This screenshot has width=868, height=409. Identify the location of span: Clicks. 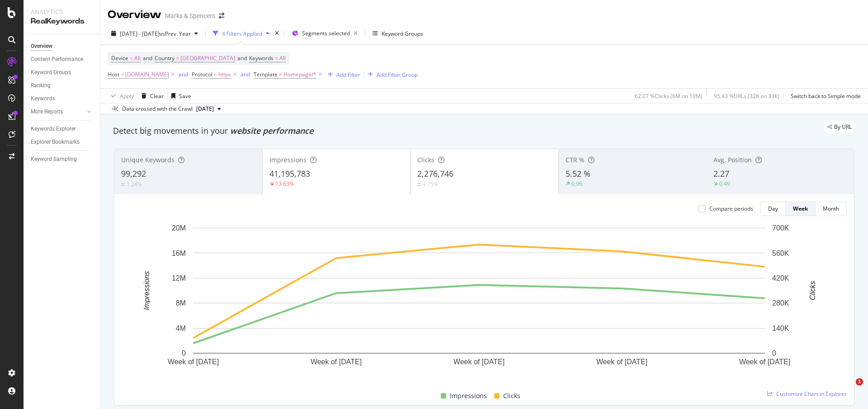
(426, 159).